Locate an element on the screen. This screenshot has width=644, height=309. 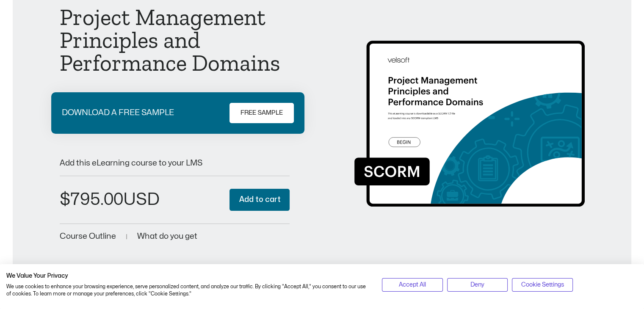
span: What do you get is located at coordinates (167, 236).